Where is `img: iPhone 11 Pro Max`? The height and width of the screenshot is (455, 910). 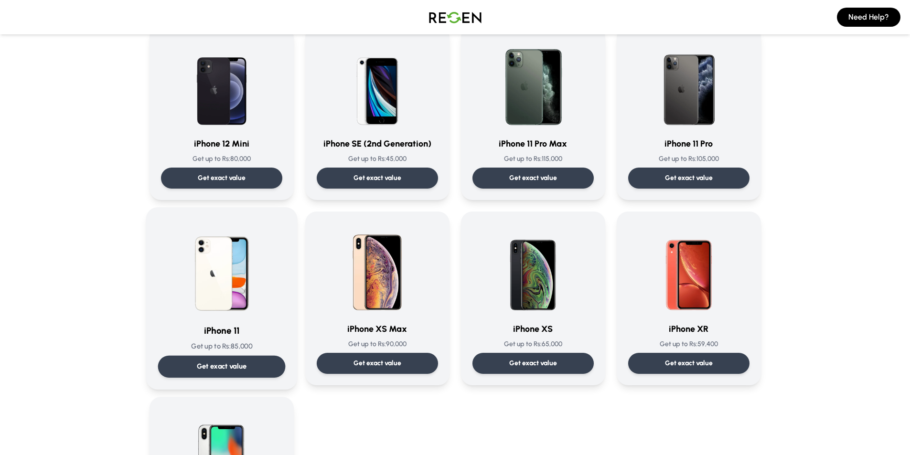 img: iPhone 11 Pro Max is located at coordinates (533, 84).